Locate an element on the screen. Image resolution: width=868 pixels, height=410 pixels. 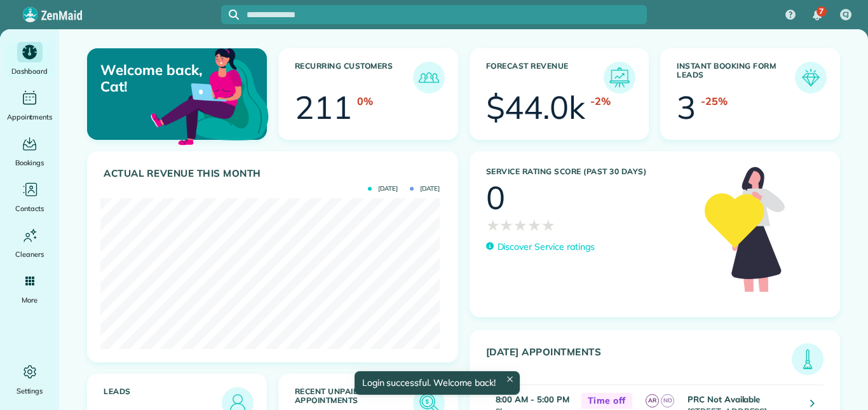
a: Bookings is located at coordinates (29, 151).